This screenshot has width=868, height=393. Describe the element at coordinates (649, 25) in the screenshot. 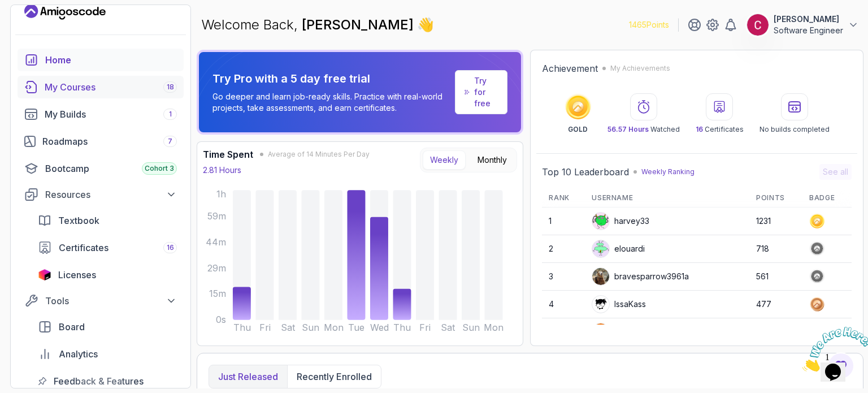

I see `p: 1465 Points` at that location.